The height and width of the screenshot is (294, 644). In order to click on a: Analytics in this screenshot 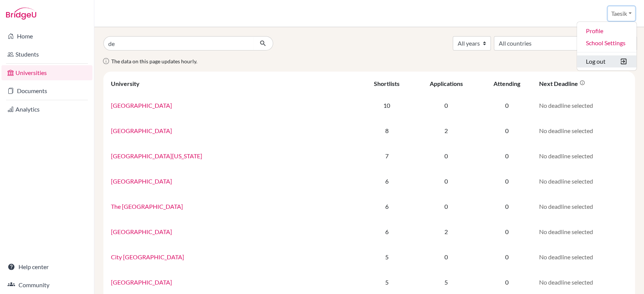, I will do `click(47, 109)`.